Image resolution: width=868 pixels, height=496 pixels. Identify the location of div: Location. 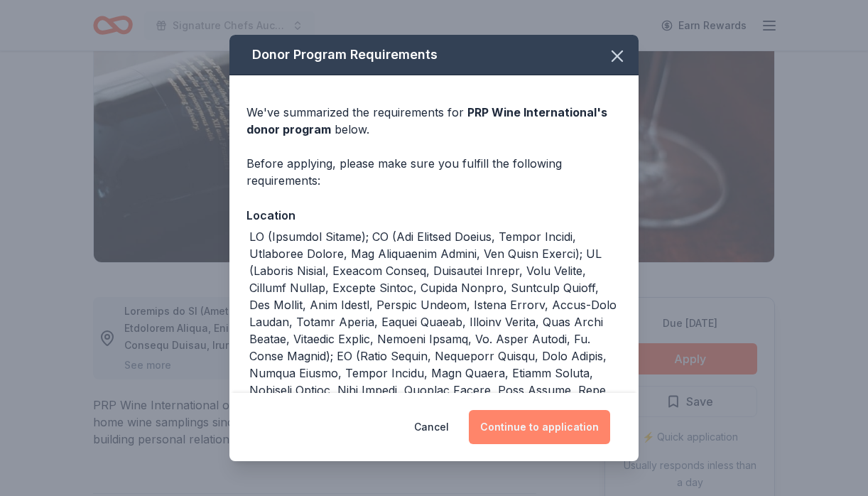
(434, 215).